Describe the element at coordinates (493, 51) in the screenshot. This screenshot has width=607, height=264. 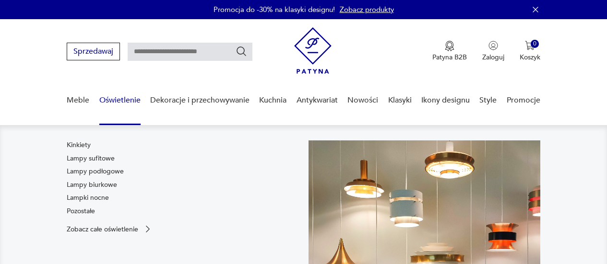
I see `button: Zaloguj` at that location.